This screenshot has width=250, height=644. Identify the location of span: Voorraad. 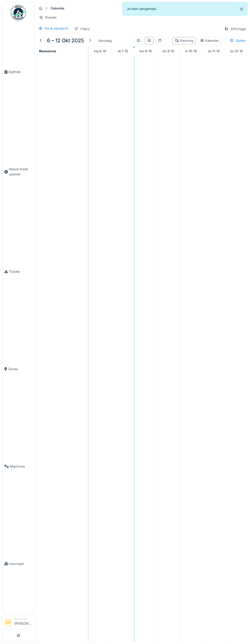
(21, 564).